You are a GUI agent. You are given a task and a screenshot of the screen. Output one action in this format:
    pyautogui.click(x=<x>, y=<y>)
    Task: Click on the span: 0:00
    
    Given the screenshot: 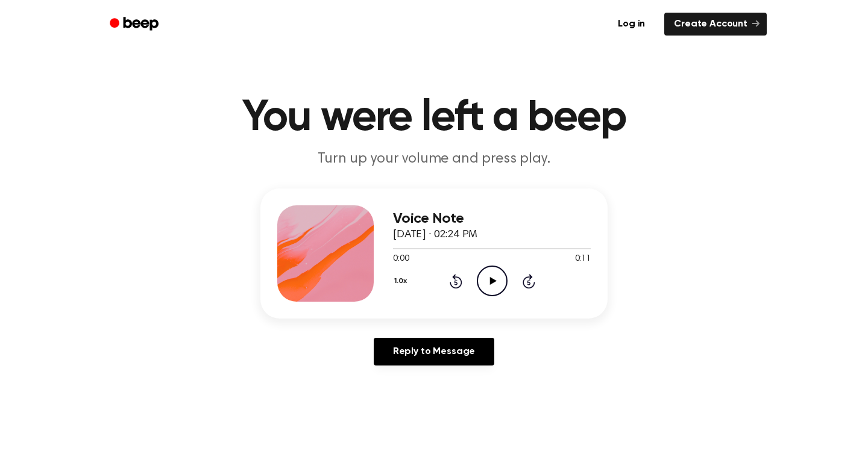 What is the action you would take?
    pyautogui.click(x=401, y=259)
    